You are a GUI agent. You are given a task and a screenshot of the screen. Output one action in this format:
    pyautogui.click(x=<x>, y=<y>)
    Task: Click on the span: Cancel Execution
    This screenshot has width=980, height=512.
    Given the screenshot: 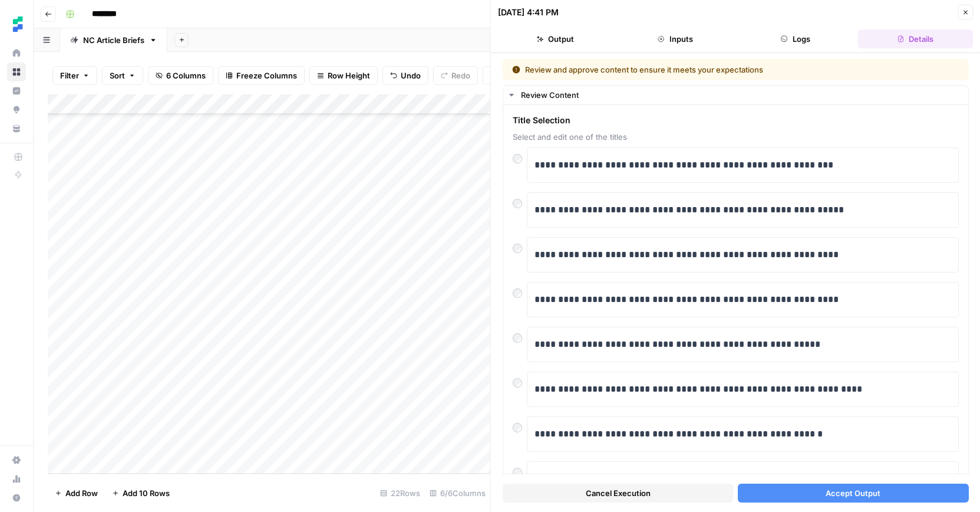 What is the action you would take?
    pyautogui.click(x=618, y=493)
    